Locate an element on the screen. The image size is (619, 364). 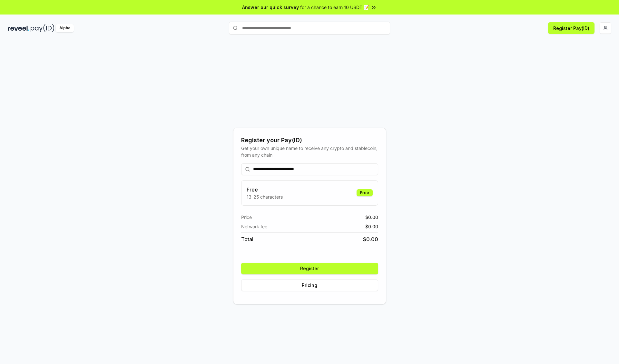
span: Network fee is located at coordinates (254, 226).